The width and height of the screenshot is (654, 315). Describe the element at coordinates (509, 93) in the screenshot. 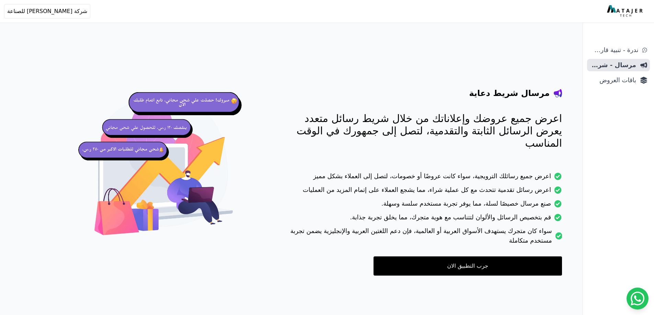

I see `h4: مرسال شريط دعاية` at that location.